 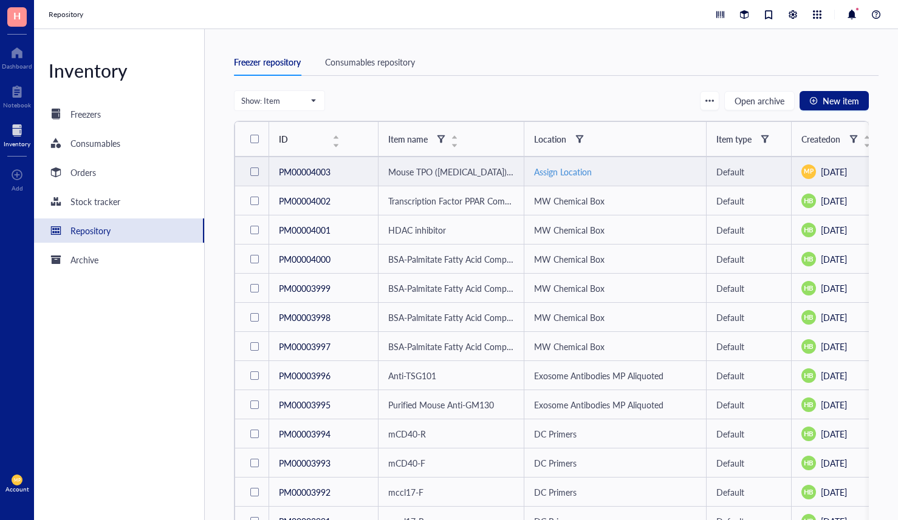 I want to click on a: Orders, so click(x=119, y=172).